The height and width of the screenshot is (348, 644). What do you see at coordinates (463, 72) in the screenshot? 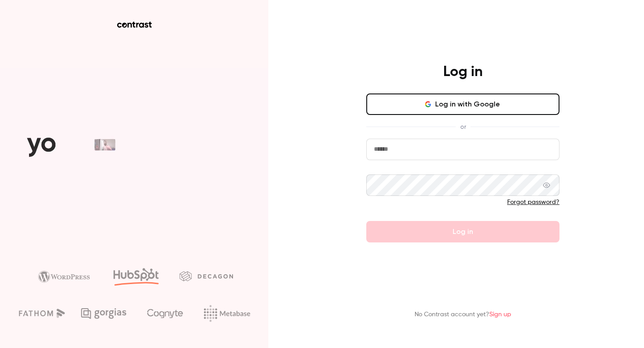
I see `h4: Log in` at bounding box center [463, 72].